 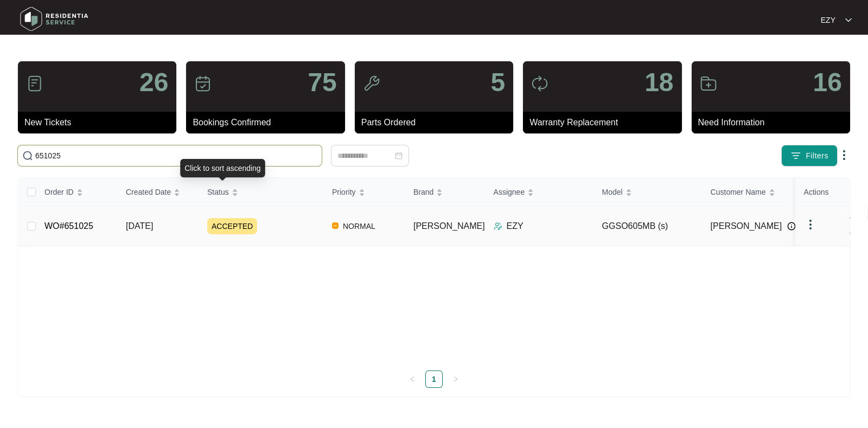 I want to click on p: 26, so click(x=153, y=82).